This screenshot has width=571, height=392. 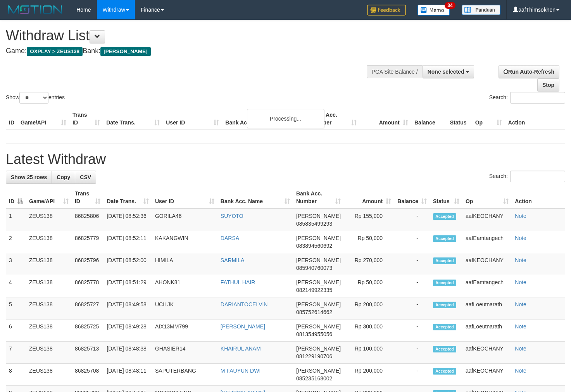 What do you see at coordinates (333, 119) in the screenshot?
I see `th: Bank Acc. Number` at bounding box center [333, 119].